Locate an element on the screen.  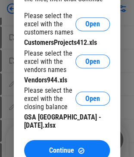
div: Vendors944.xls is located at coordinates (67, 80).